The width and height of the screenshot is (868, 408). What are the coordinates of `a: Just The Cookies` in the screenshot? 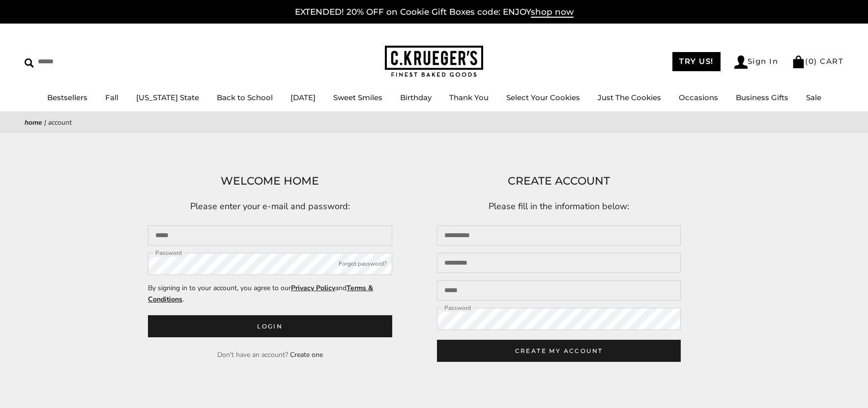 It's located at (629, 97).